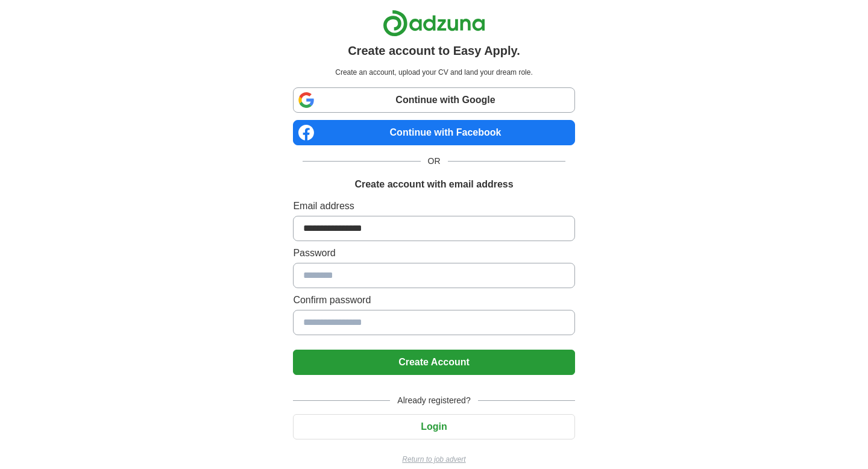 This screenshot has height=469, width=868. What do you see at coordinates (434, 400) in the screenshot?
I see `span: Already registered?` at bounding box center [434, 400].